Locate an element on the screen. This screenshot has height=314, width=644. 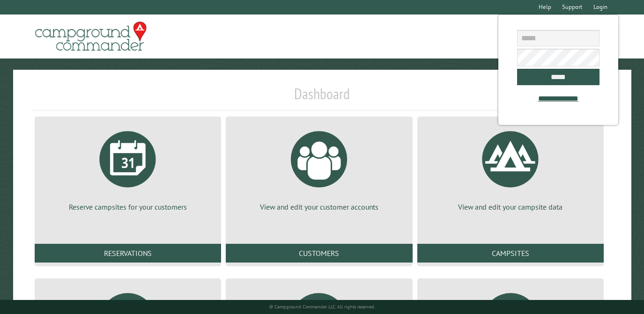
a: Customers is located at coordinates (319, 253).